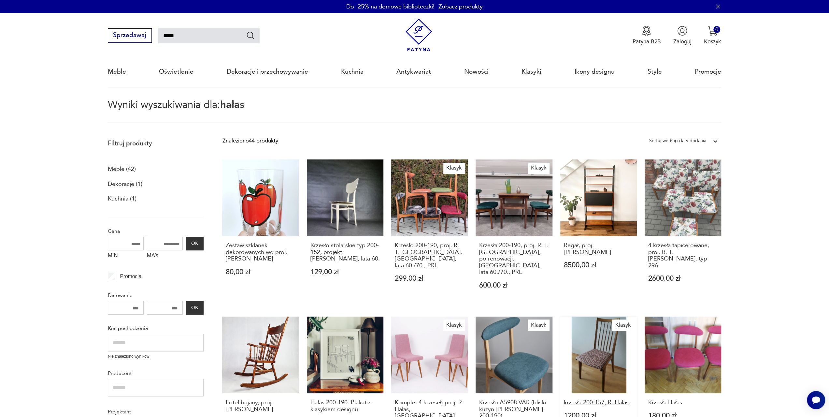  Describe the element at coordinates (156, 231) in the screenshot. I see `p: Cena` at that location.